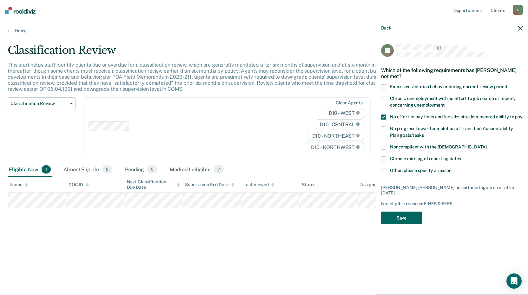 This screenshot has width=528, height=295. What do you see at coordinates (456, 117) in the screenshot?
I see `span: No effort to pay fines and fees despite documented ability to pay` at bounding box center [456, 117].